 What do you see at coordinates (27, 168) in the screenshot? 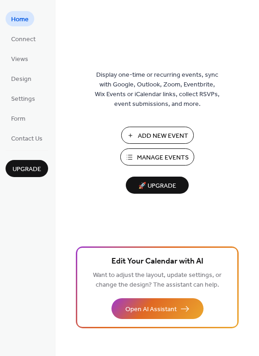
I see `button: Upgrade` at bounding box center [27, 168].